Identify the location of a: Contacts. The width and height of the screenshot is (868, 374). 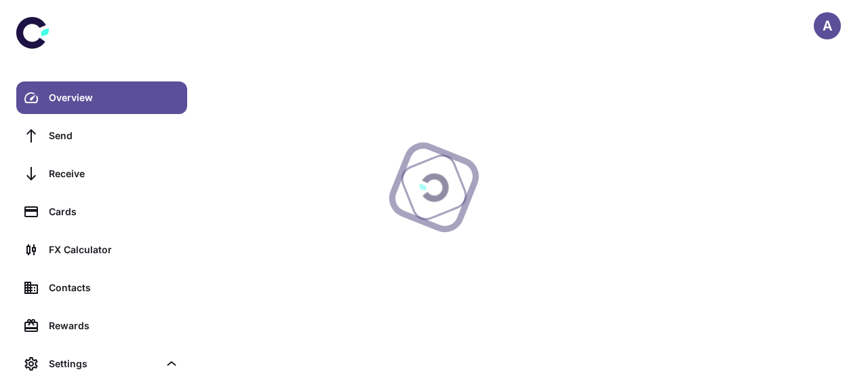
(101, 288).